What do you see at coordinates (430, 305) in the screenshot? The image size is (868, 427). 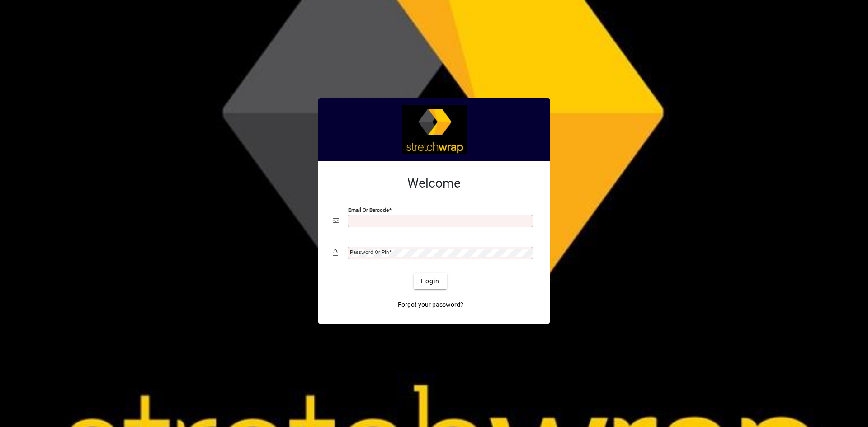 I see `a: Forgot your password?` at bounding box center [430, 305].